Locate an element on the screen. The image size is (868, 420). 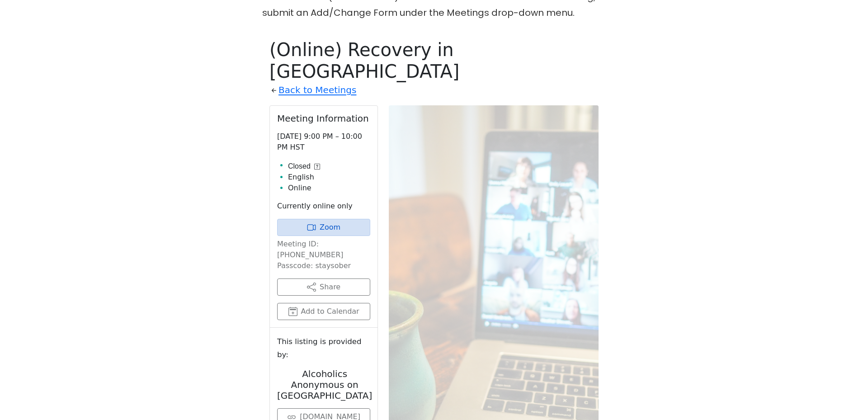
a: Back to Meetings is located at coordinates (317, 90).